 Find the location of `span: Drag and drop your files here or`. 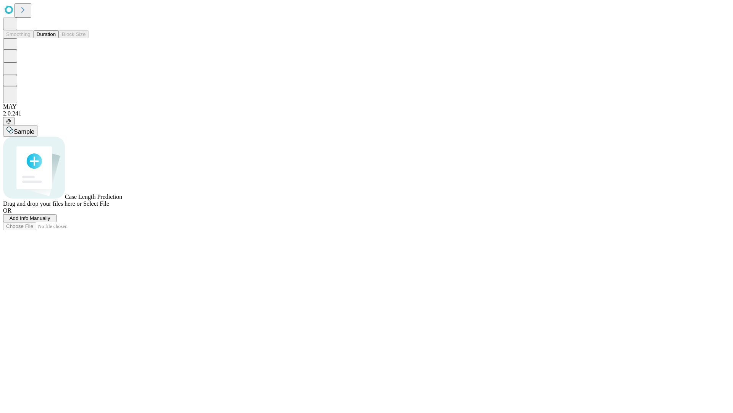

span: Drag and drop your files here or is located at coordinates (42, 203).